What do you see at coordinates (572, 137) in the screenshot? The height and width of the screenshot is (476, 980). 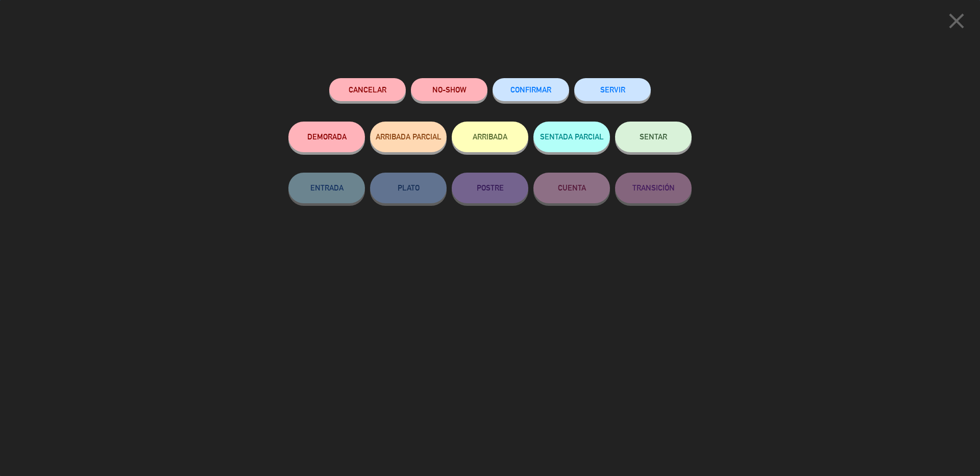 I see `button: SENTADA PARCIAL` at bounding box center [572, 137].